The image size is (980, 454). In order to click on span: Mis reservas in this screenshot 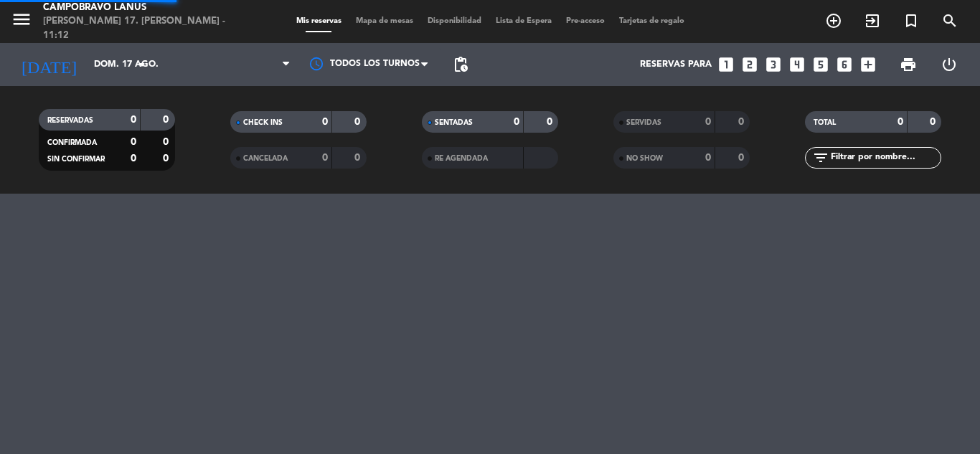, I will do `click(319, 21)`.